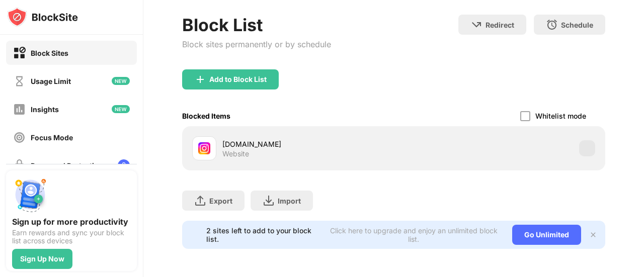  Describe the element at coordinates (560, 115) in the screenshot. I see `div: Whitelist mode` at that location.